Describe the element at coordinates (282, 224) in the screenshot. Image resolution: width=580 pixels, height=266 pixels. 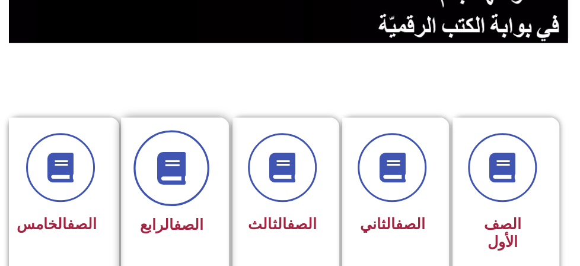
I see `span: الثالث` at that location.